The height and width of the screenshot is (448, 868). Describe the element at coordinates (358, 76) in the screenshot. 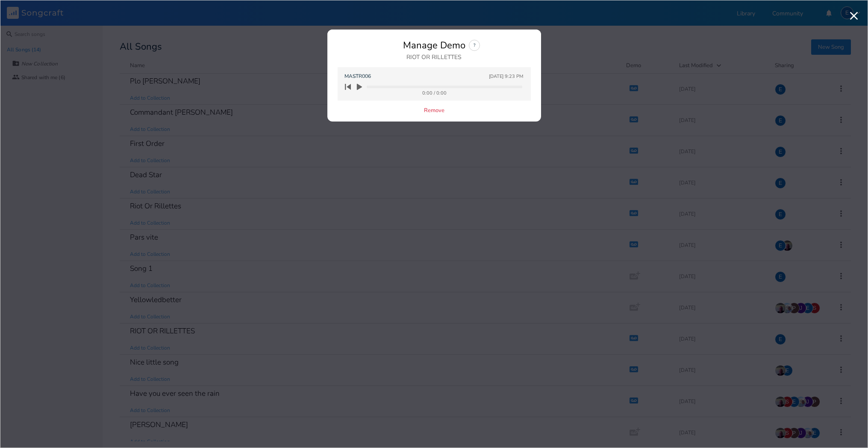

I see `span: MASTR006` at that location.